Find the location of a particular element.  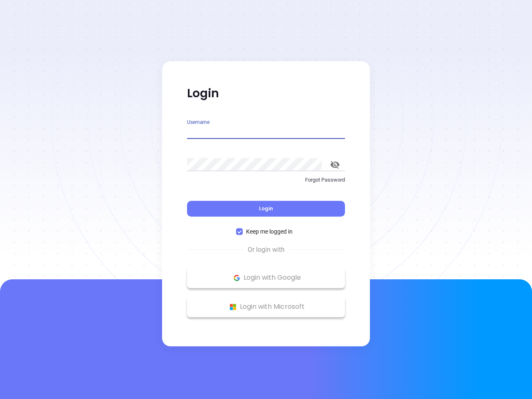

span: Or login with is located at coordinates (266, 250).